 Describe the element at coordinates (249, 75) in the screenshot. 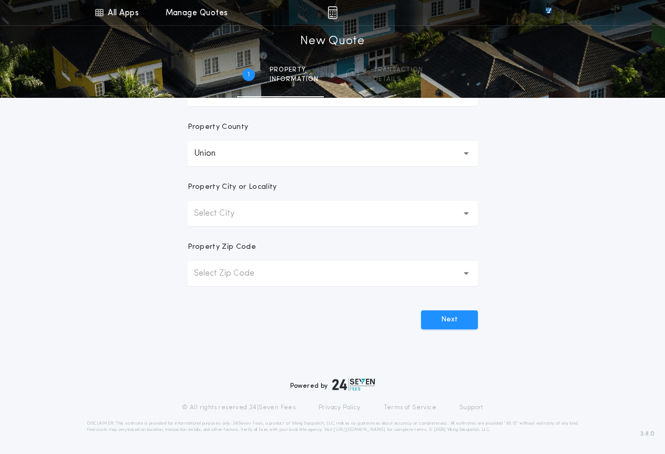

I see `h2: 1` at that location.